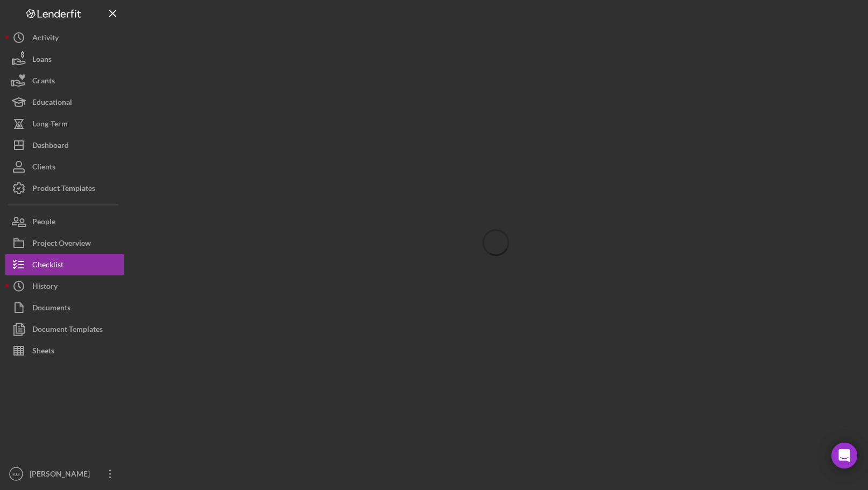 This screenshot has height=490, width=868. What do you see at coordinates (42, 60) in the screenshot?
I see `div: Loans` at bounding box center [42, 60].